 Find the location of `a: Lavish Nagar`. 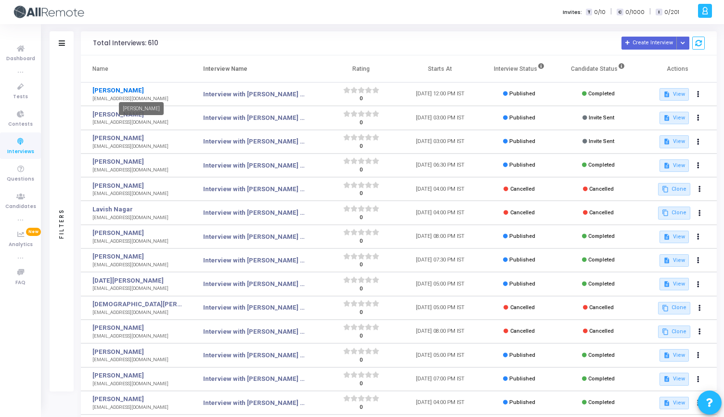

a: Lavish Nagar is located at coordinates (137, 209).